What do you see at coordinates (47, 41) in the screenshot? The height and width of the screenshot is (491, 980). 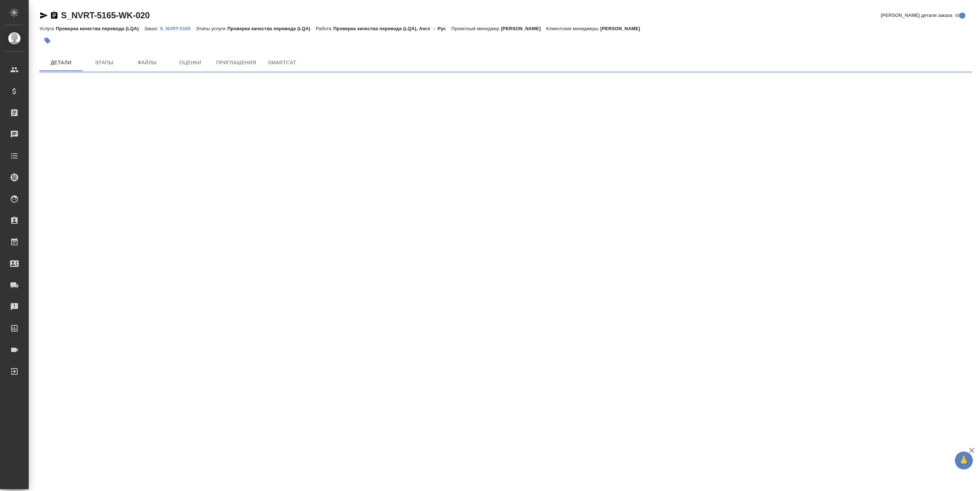 I see `button: Добавить тэг` at bounding box center [47, 41].